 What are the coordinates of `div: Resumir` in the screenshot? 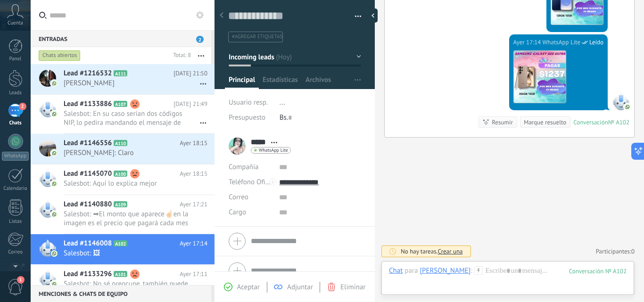 It's located at (502, 122).